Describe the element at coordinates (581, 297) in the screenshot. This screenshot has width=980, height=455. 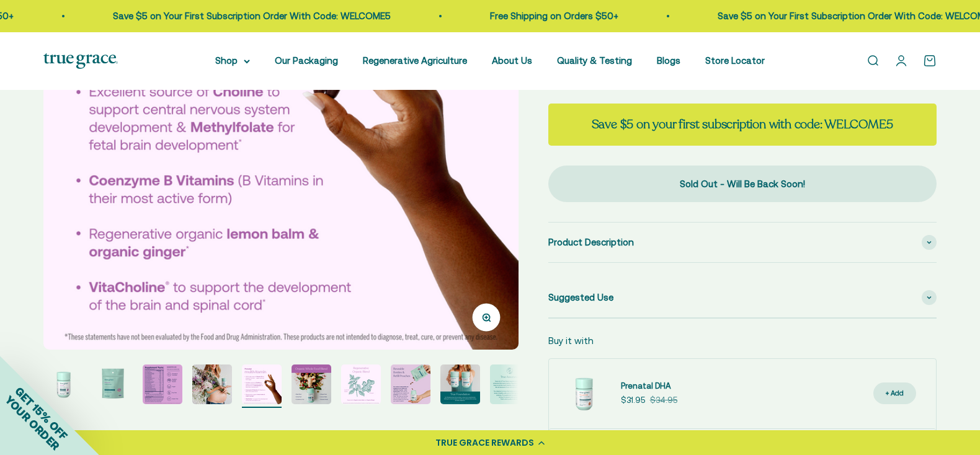
I see `span: Suggested Use` at that location.